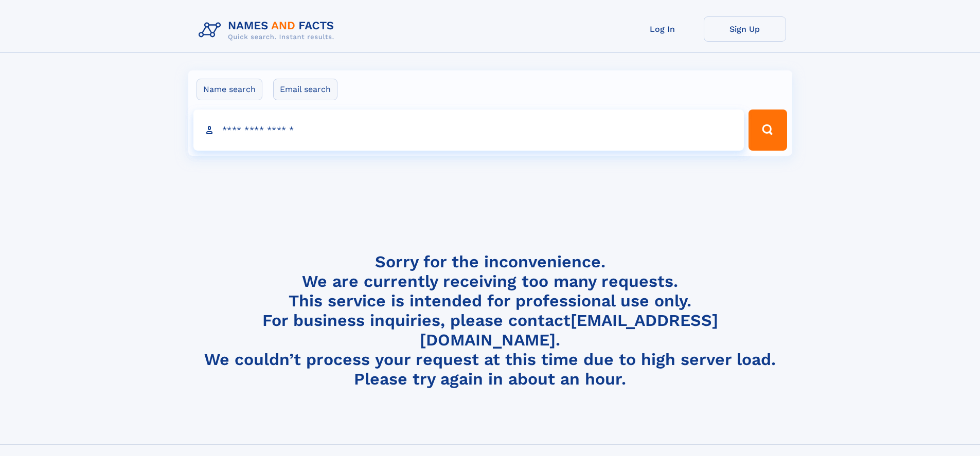  Describe the element at coordinates (662, 29) in the screenshot. I see `a: Log In` at that location.